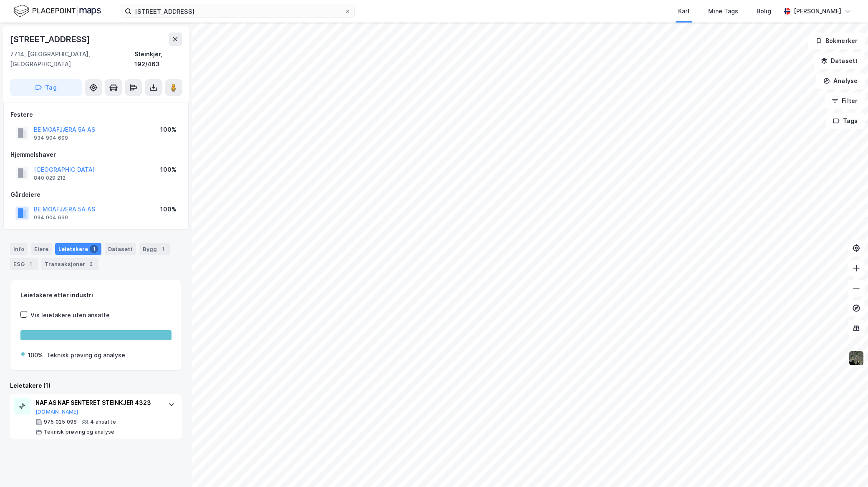 This screenshot has width=868, height=487. I want to click on div: Info, so click(19, 249).